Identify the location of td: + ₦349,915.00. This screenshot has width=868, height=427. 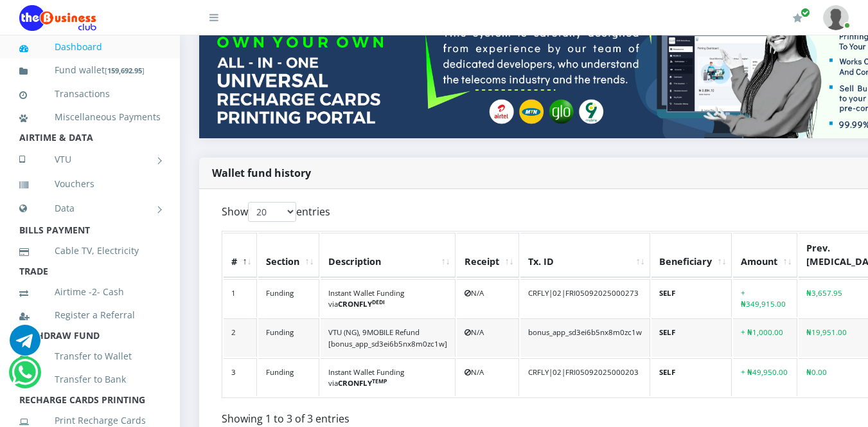
(765, 298).